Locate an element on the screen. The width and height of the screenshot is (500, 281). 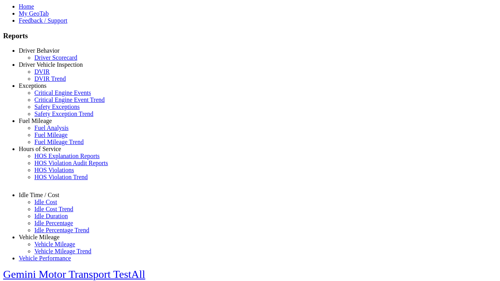
a: Driver Scorecard is located at coordinates (56, 57).